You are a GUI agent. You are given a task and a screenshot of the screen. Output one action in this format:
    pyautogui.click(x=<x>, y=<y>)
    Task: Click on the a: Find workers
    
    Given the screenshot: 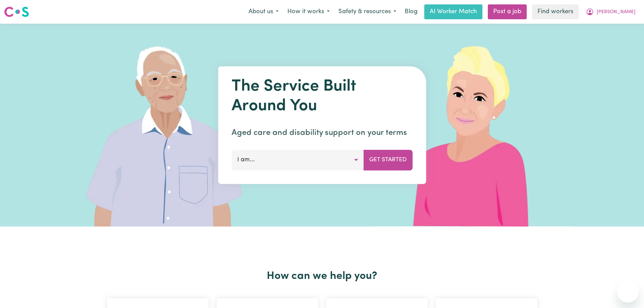 What is the action you would take?
    pyautogui.click(x=555, y=12)
    